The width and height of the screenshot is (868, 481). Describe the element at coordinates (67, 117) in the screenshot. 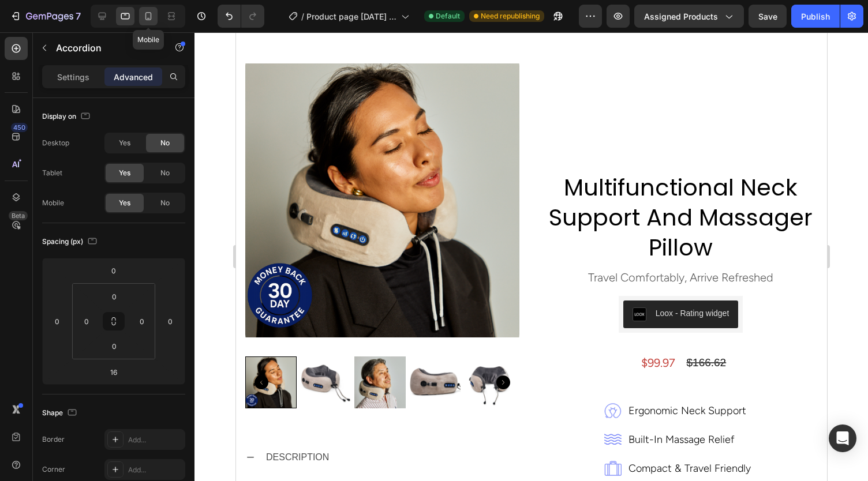

I see `div: Display on` at that location.